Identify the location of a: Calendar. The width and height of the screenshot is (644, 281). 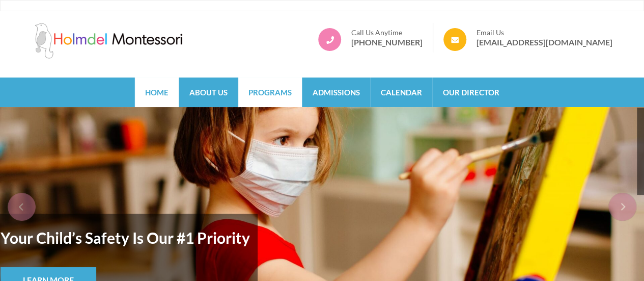
(401, 92).